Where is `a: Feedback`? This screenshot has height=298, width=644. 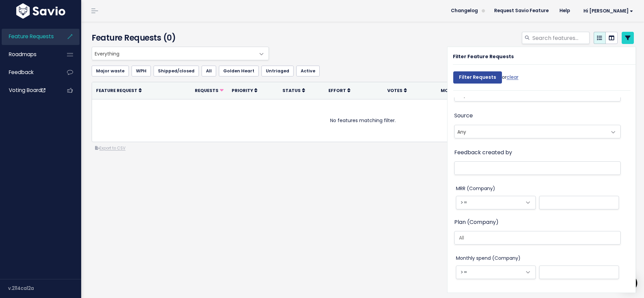 a: Feedback is located at coordinates (29, 73).